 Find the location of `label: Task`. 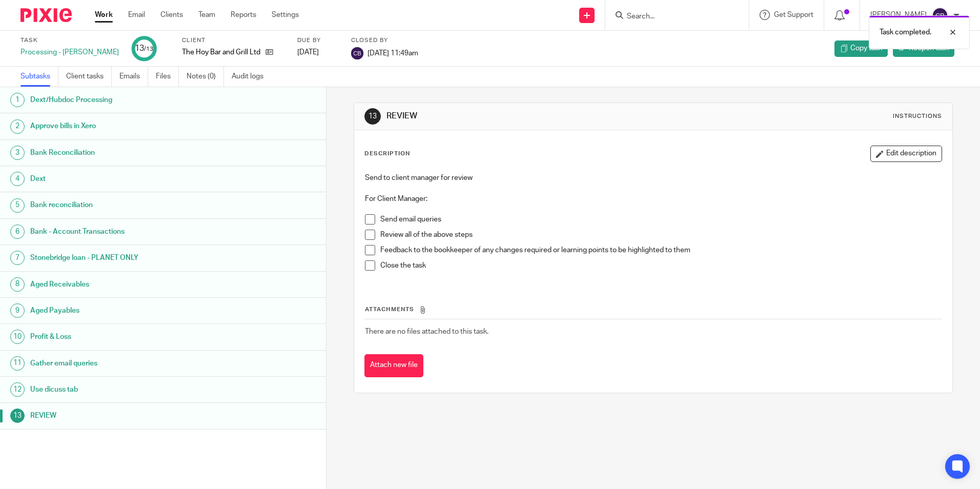

label: Task is located at coordinates (70, 41).